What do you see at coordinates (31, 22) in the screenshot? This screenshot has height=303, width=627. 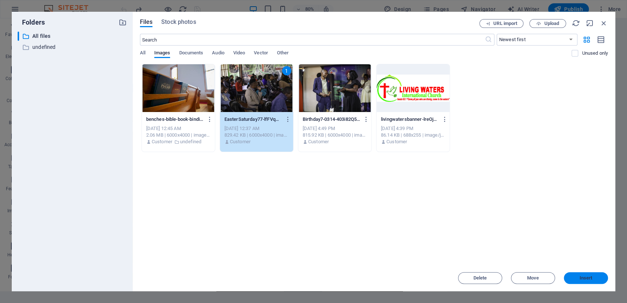 I see `p: Folders` at bounding box center [31, 22].